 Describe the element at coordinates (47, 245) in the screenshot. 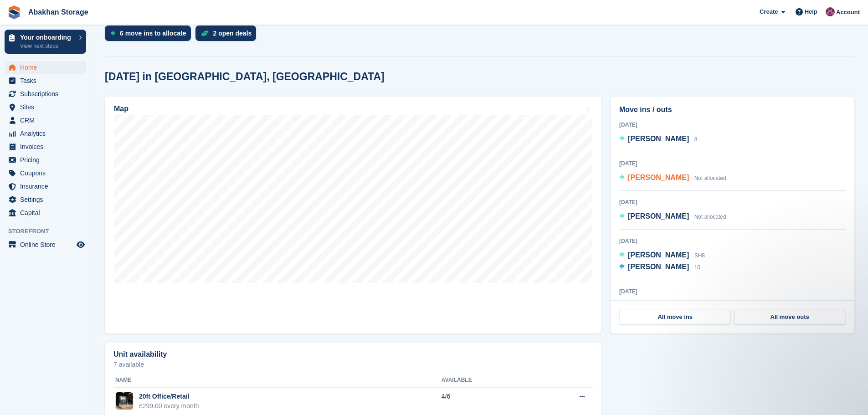

I see `span: Online Store` at that location.